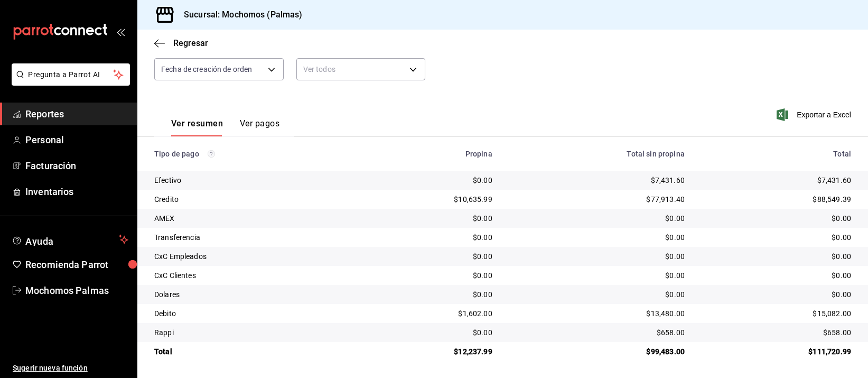  Describe the element at coordinates (239, 15) in the screenshot. I see `h3: Sucursal: Mochomos (Palmas)` at that location.